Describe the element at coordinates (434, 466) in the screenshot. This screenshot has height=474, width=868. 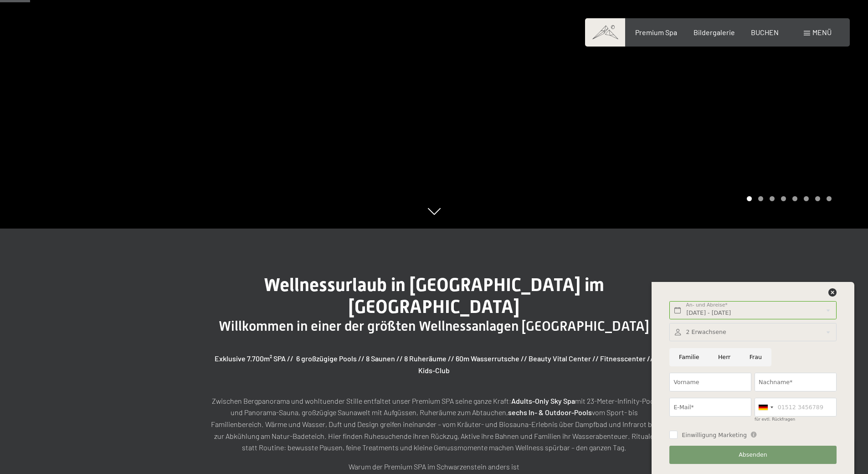
I see `p: Warum der Premium SPA im Schwarzenstein anders ist` at that location.